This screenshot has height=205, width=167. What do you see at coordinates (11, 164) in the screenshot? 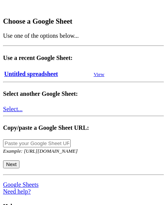
I see `input: Next` at bounding box center [11, 164].